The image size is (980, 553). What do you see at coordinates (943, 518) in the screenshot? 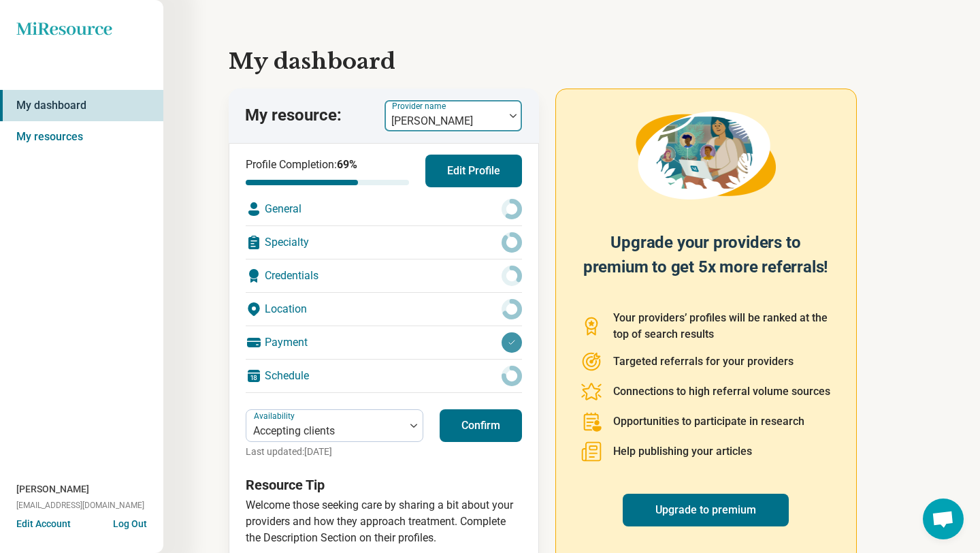
I see `a: Open chat` at bounding box center [943, 518].